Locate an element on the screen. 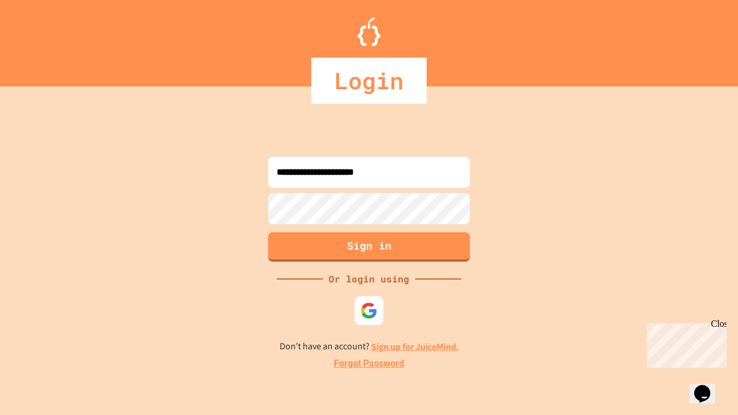 This screenshot has height=415, width=738. img: Logo.svg is located at coordinates (369, 32).